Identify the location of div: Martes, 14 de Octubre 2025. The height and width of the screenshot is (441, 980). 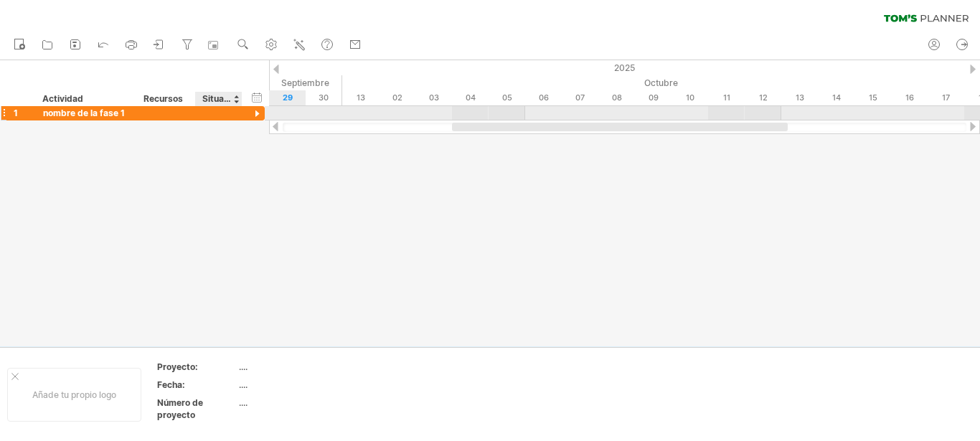
(836, 98).